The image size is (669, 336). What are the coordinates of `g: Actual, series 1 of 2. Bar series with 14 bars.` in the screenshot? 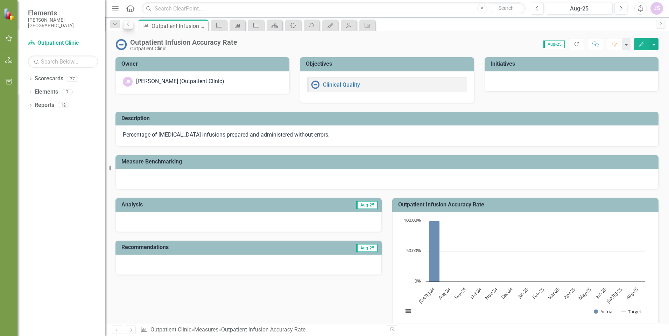 It's located at (533, 251).